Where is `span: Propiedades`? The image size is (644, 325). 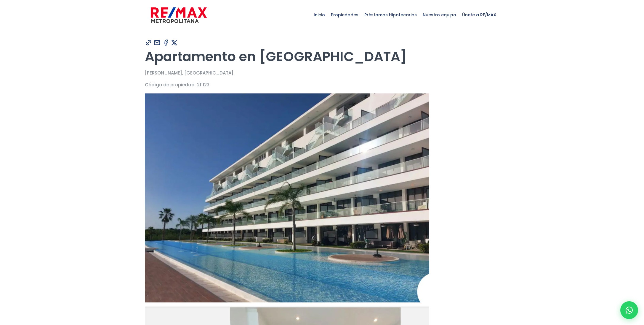
span: Propiedades is located at coordinates (345, 15).